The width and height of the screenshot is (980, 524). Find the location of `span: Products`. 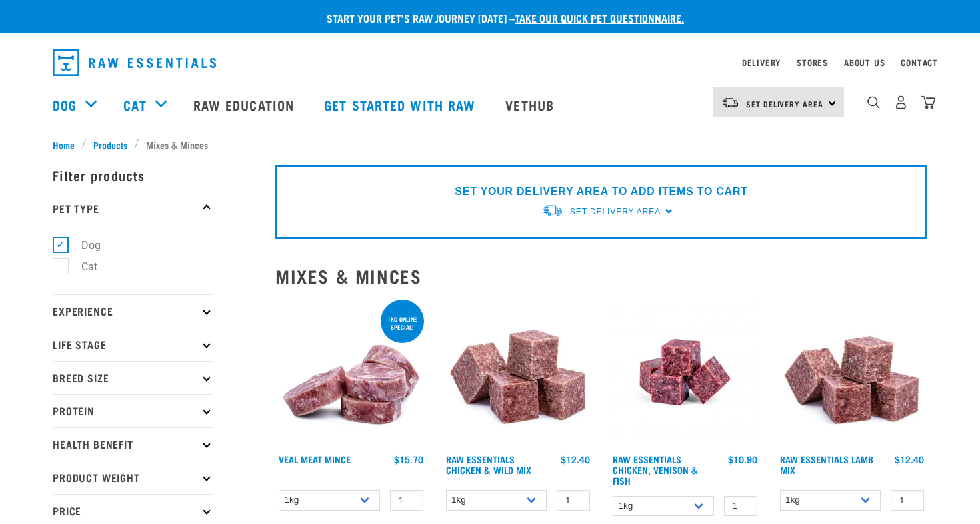

span: Products is located at coordinates (110, 145).